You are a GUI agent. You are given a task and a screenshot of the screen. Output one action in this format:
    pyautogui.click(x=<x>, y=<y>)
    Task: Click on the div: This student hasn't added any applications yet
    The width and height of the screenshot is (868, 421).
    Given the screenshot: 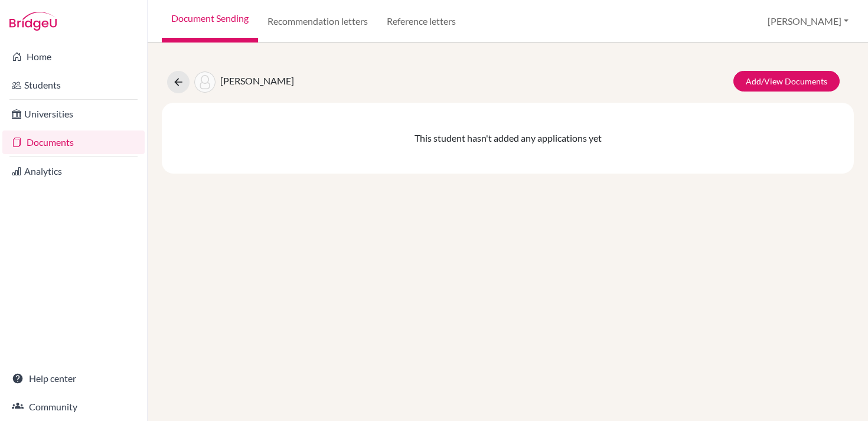 What is the action you would take?
    pyautogui.click(x=508, y=138)
    